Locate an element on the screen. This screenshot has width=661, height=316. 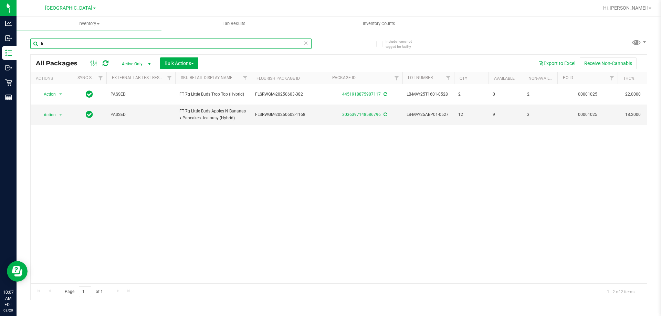
a: Package ID is located at coordinates (344, 78).